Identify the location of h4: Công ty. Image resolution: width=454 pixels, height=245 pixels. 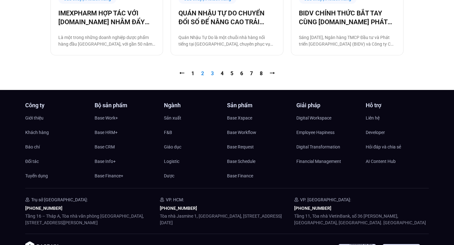
(57, 106).